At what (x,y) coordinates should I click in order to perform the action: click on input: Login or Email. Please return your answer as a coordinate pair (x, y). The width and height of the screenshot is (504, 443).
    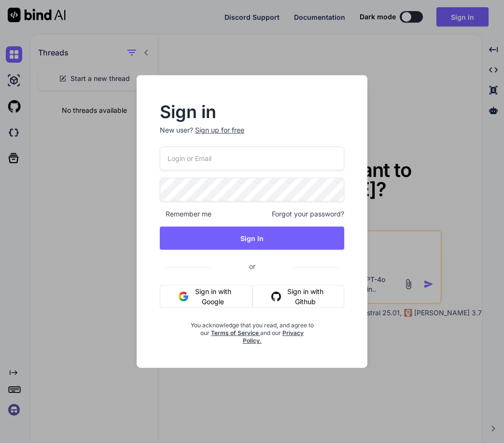
    Looking at the image, I should click on (252, 158).